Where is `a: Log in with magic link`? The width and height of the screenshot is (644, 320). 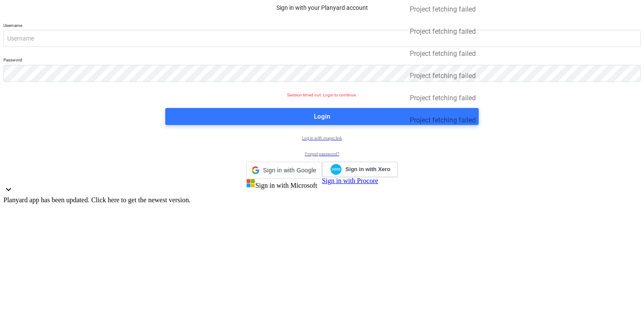
a: Log in with magic link is located at coordinates (322, 138).